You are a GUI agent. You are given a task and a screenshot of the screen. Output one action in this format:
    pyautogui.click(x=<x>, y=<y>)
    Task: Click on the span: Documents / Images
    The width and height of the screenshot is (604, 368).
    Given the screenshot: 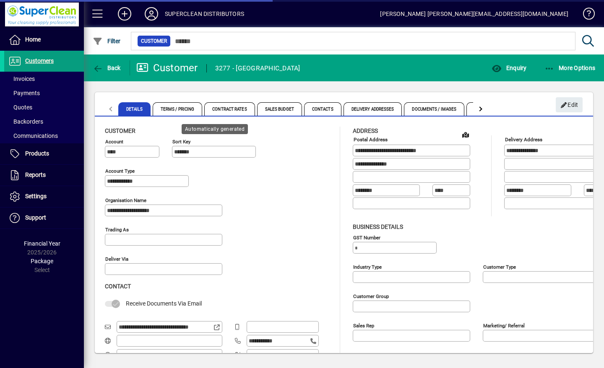 What is the action you would take?
    pyautogui.click(x=434, y=109)
    